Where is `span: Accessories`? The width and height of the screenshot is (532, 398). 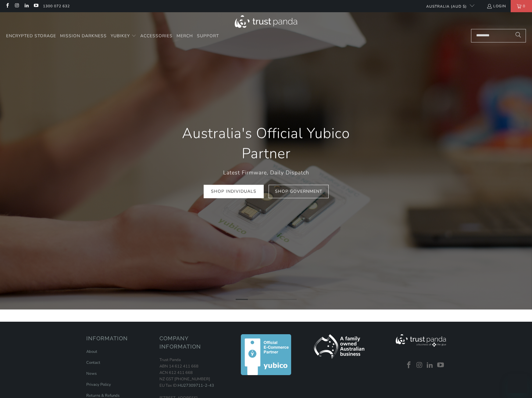
span: Accessories is located at coordinates (156, 36).